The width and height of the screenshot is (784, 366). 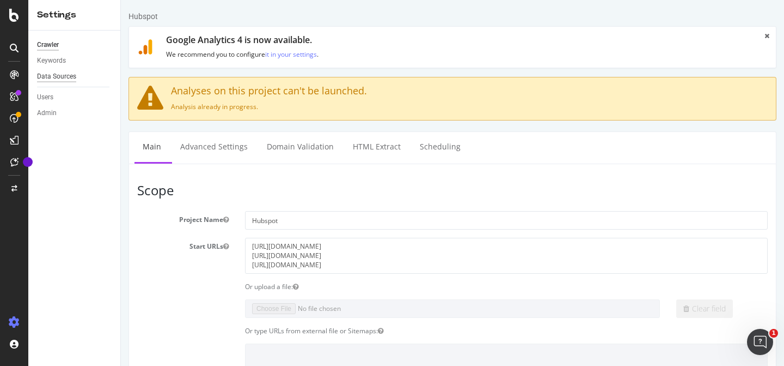 I want to click on a: Scheduling, so click(x=319, y=147).